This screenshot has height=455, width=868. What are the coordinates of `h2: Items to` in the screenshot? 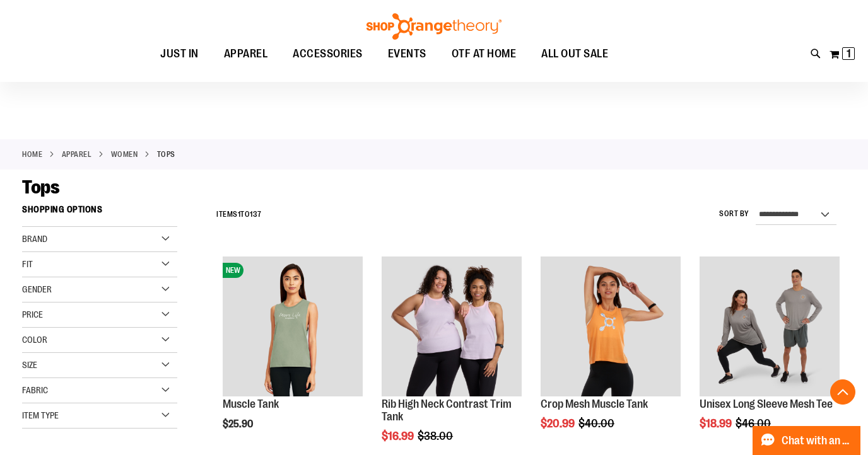 It's located at (239, 214).